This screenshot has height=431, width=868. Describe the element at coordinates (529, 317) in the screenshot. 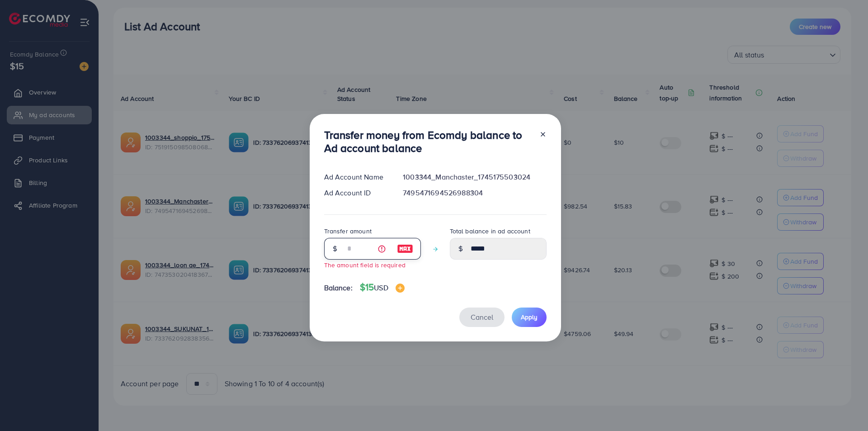

I see `button: Apply` at that location.